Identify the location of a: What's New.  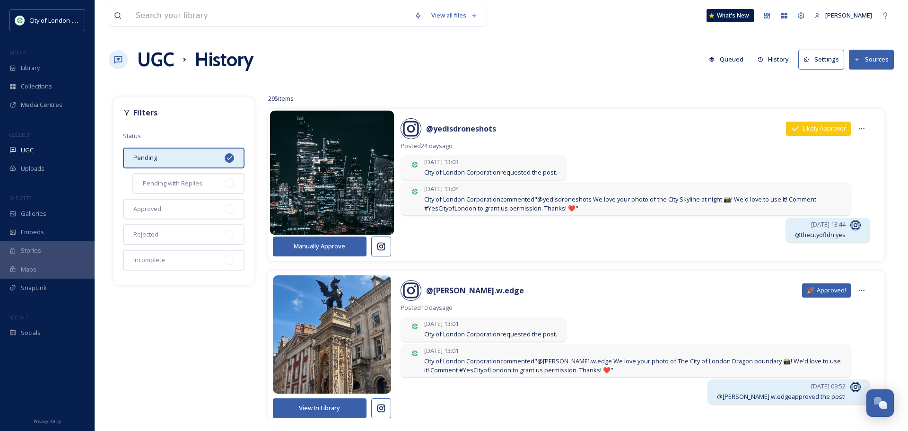
(730, 16).